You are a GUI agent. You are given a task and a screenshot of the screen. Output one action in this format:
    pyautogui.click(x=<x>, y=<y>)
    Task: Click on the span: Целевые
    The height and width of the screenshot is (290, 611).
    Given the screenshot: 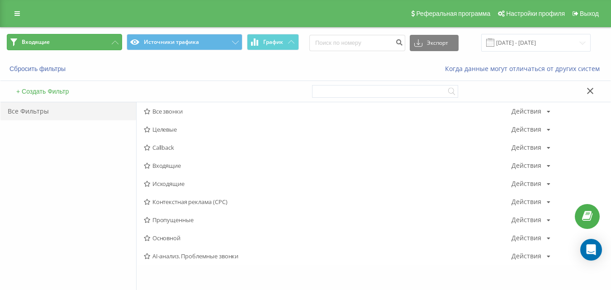 What is the action you would take?
    pyautogui.click(x=328, y=129)
    